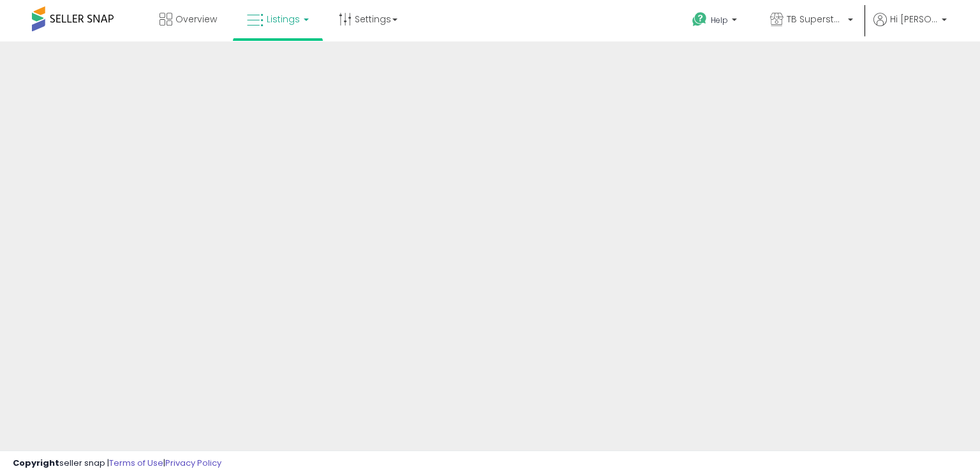  I want to click on div: seller snap | |, so click(117, 463).